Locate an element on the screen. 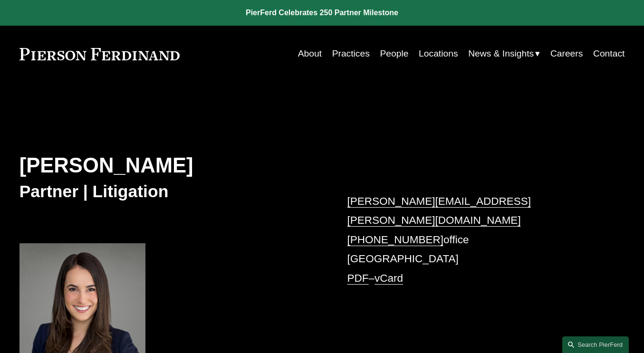 This screenshot has width=644, height=353. a: People is located at coordinates (394, 54).